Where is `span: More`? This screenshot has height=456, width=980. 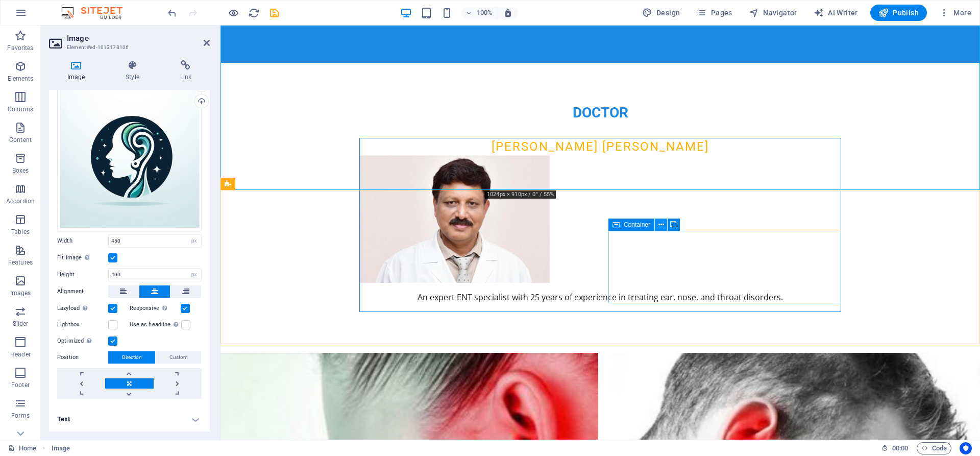
span: More is located at coordinates (955, 13).